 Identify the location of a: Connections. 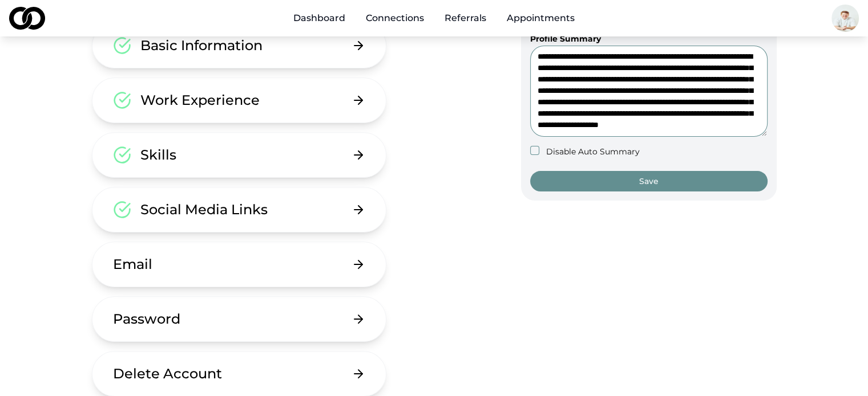
(395, 18).